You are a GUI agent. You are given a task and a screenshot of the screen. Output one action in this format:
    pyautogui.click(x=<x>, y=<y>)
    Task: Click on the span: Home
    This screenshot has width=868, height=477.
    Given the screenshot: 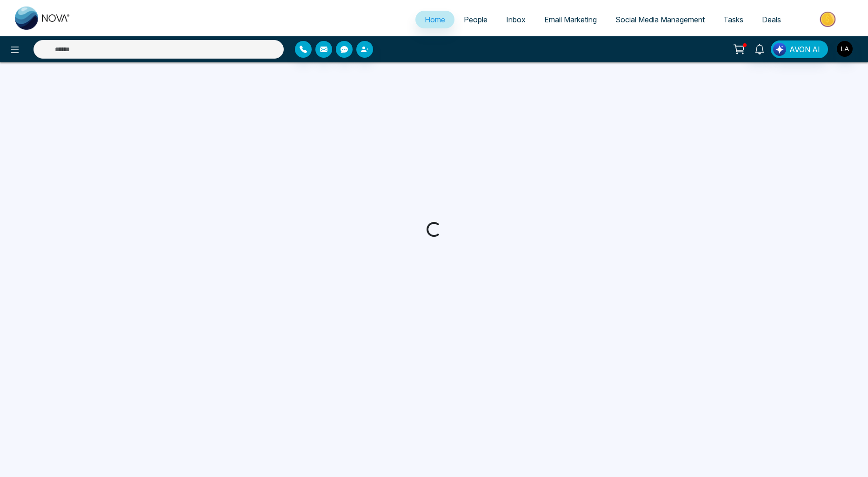 What is the action you would take?
    pyautogui.click(x=435, y=19)
    